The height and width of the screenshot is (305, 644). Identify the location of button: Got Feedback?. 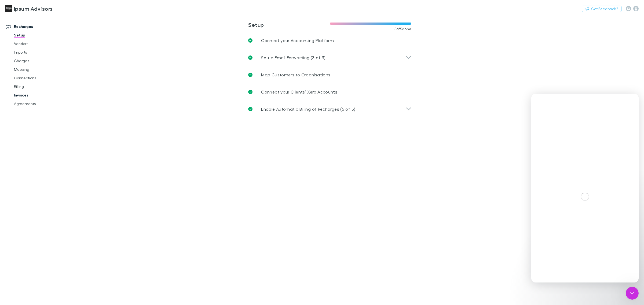
(602, 9).